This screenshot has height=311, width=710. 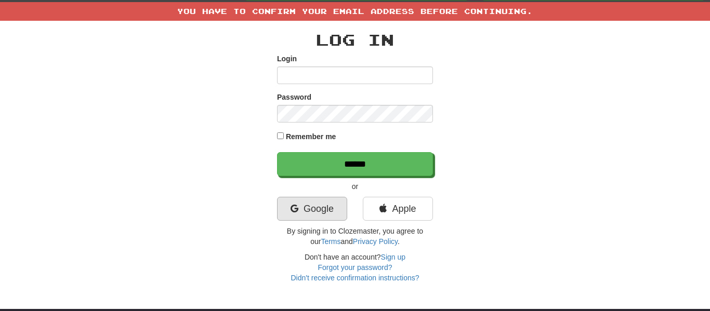 What do you see at coordinates (355, 236) in the screenshot?
I see `p: By signing in to Clozemaster, you agree to our and .` at bounding box center [355, 236].